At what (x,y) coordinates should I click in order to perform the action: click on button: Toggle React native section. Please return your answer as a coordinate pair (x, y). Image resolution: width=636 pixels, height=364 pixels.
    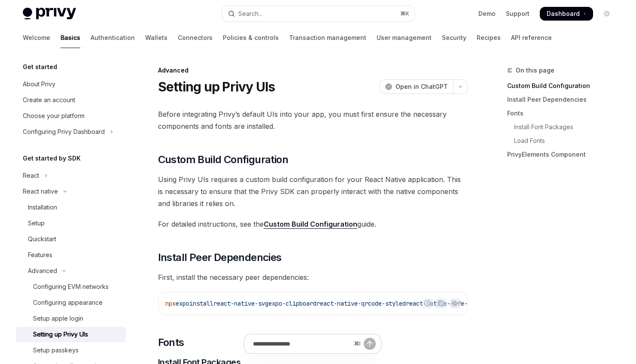
    Looking at the image, I should click on (71, 191).